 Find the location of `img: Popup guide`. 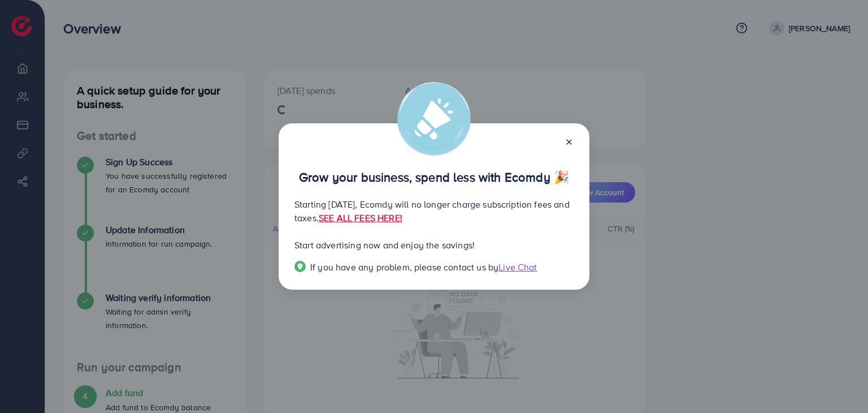

img: Popup guide is located at coordinates (300, 266).